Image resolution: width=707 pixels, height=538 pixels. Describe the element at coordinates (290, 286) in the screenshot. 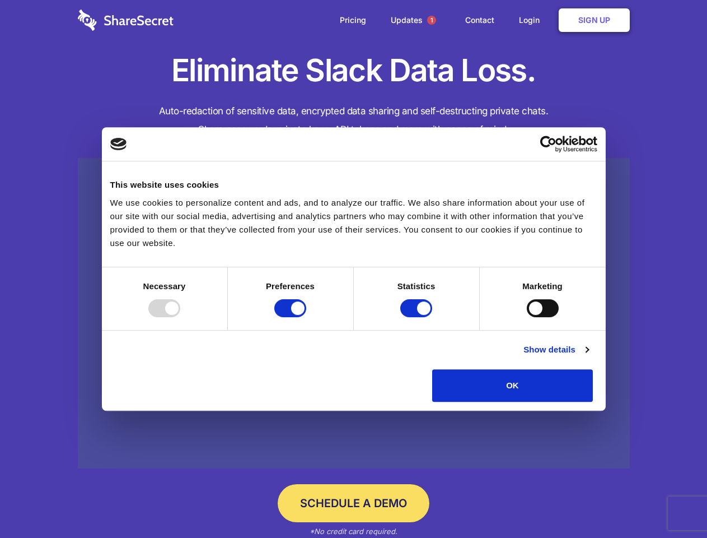

I see `strong: Preferences` at that location.